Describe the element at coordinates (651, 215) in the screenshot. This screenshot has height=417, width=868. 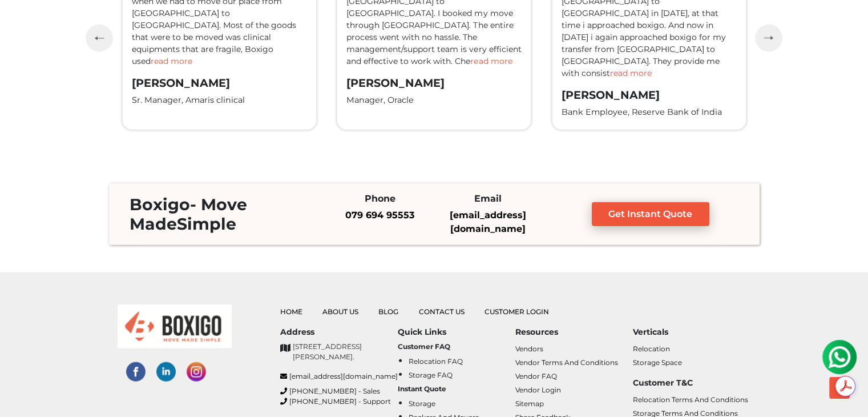
I see `a: Get Instant Quote` at that location.